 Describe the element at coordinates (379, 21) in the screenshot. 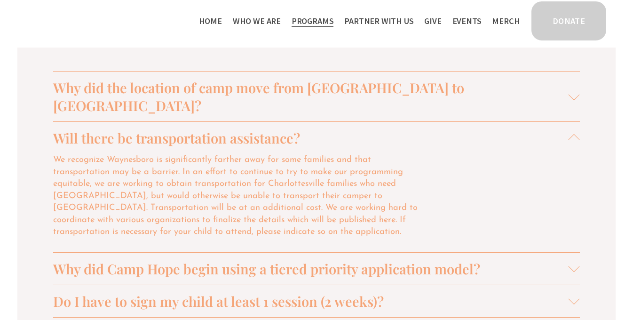

I see `span: Partner With Us` at that location.